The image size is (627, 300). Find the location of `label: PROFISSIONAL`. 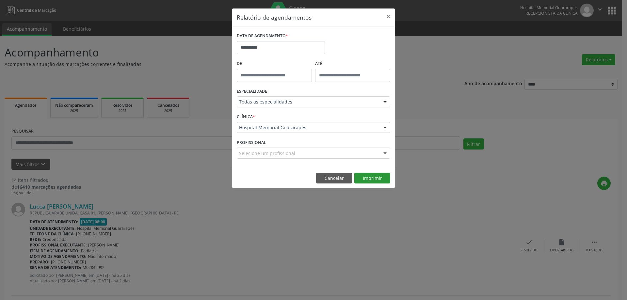

label: PROFISSIONAL is located at coordinates (252, 142).